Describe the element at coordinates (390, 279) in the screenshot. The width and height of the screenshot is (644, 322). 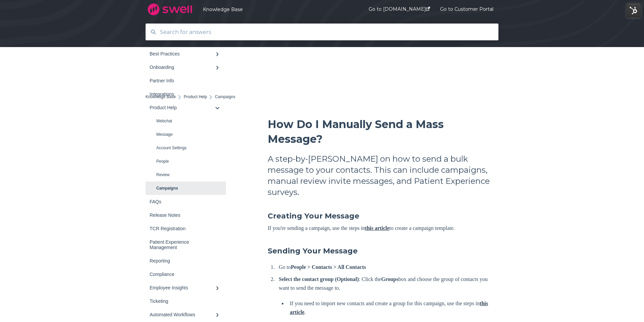
I see `strong: Groups` at that location.